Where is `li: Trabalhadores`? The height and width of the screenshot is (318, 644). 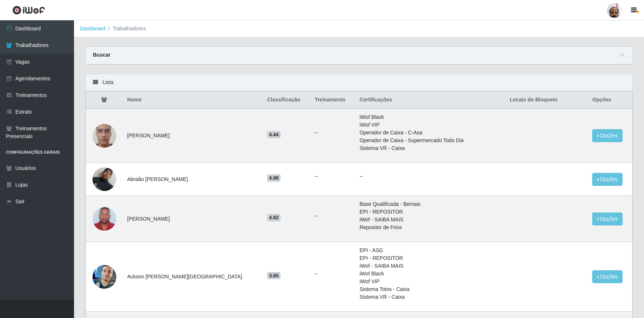 li: Trabalhadores is located at coordinates (126, 28).